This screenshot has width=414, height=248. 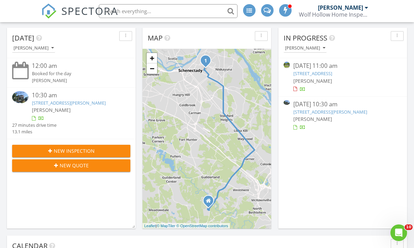 I want to click on span: SPECTORA, so click(x=90, y=11).